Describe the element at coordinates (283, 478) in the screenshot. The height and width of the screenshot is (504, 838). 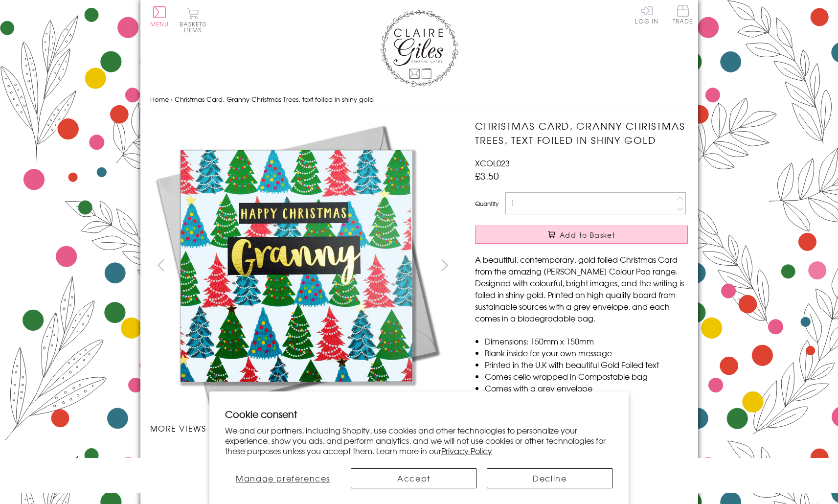
I see `span: Manage preferences` at that location.